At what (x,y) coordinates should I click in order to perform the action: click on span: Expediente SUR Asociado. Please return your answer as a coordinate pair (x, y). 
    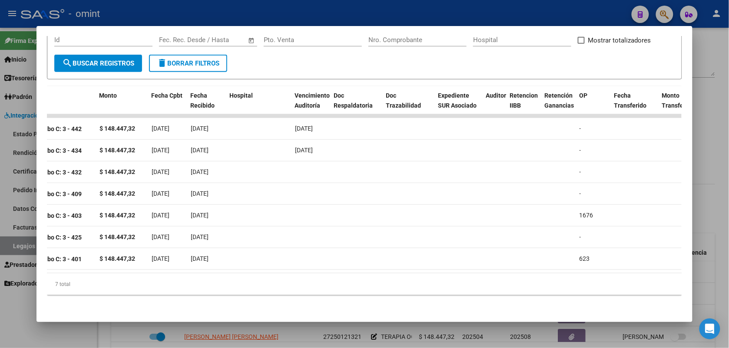
    Looking at the image, I should click on (457, 100).